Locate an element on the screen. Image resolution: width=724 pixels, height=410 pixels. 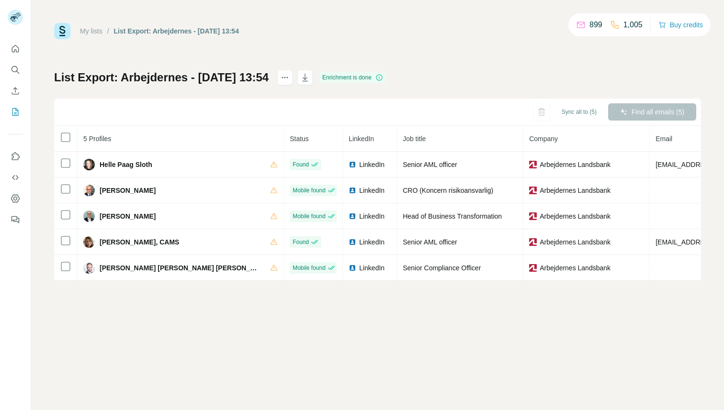
span: Head of Business Transformation is located at coordinates (452, 216).